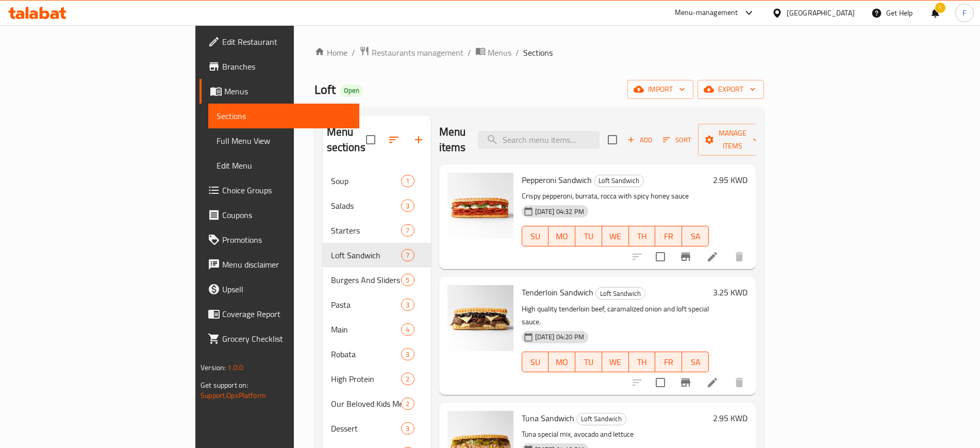 The image size is (980, 448). Describe the element at coordinates (408, 181) in the screenshot. I see `span: 1` at that location.